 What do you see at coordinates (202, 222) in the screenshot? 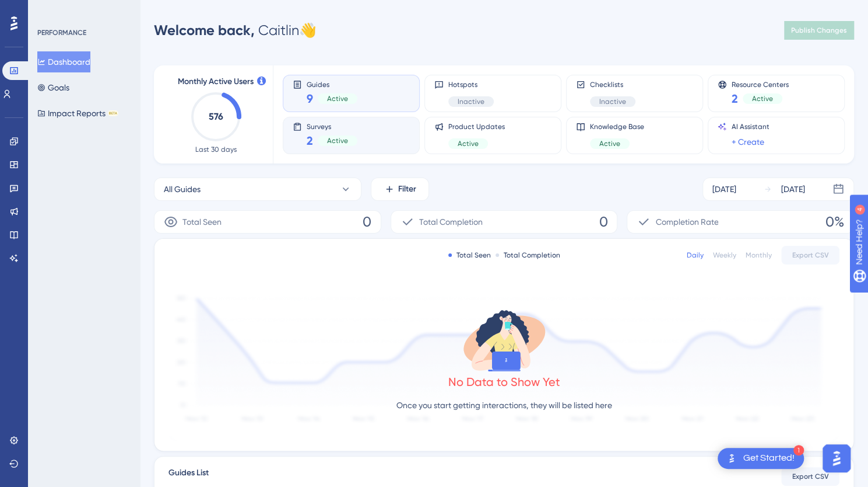
I see `span: Total Seen` at bounding box center [202, 222].